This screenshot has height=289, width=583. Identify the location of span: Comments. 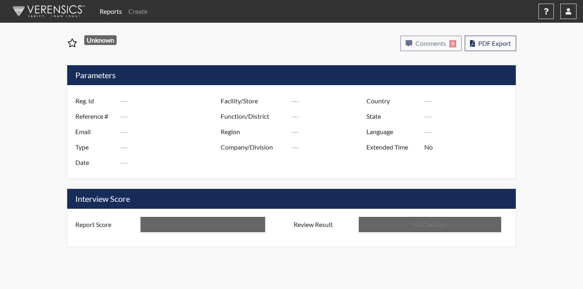
(431, 43).